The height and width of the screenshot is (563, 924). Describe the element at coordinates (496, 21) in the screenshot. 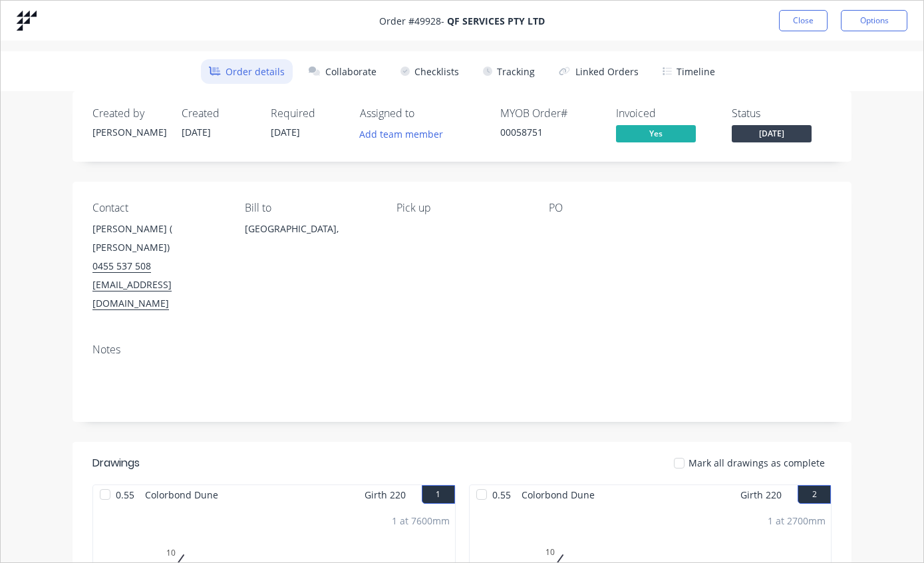

I see `strong: QF SERVICES PTY LTD` at that location.